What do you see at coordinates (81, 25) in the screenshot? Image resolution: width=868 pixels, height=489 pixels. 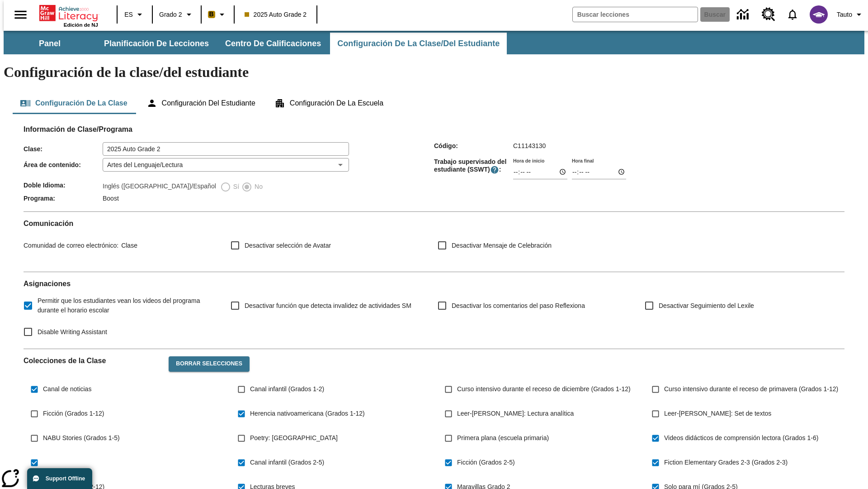 I see `span: Edición de NJ` at bounding box center [81, 25].